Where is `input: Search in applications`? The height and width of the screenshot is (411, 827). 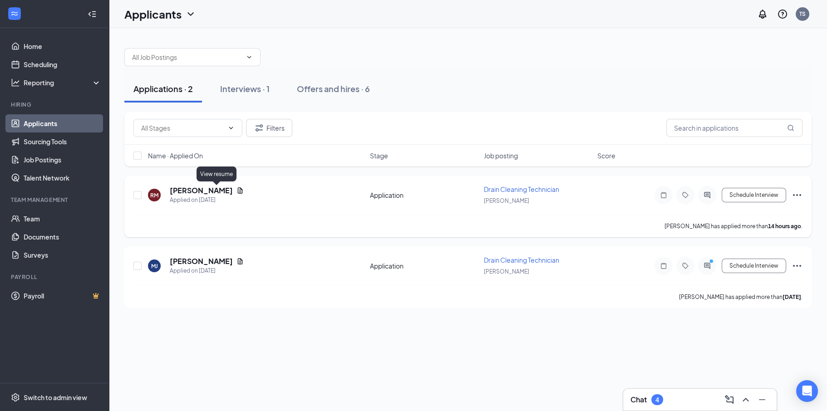 input: Search in applications is located at coordinates (735, 128).